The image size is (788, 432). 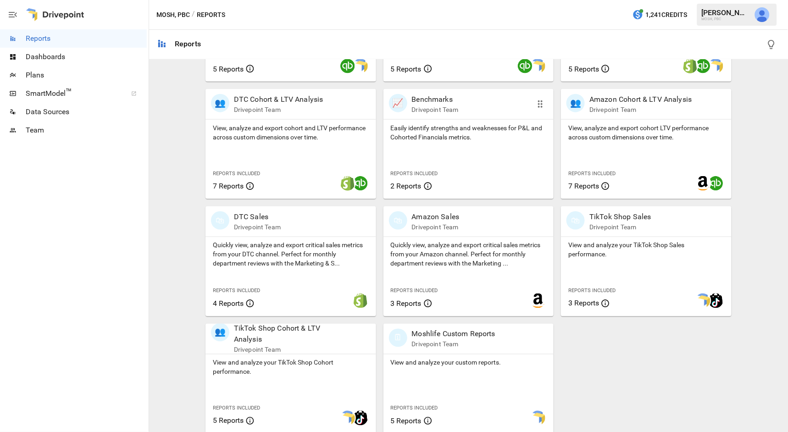 What do you see at coordinates (666, 15) in the screenshot?
I see `span: 1,241 Credits` at bounding box center [666, 15].